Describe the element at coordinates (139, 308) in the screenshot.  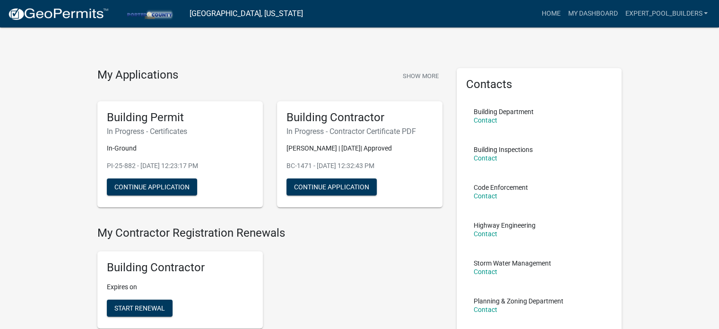
I see `button: Start Renewal` at that location.